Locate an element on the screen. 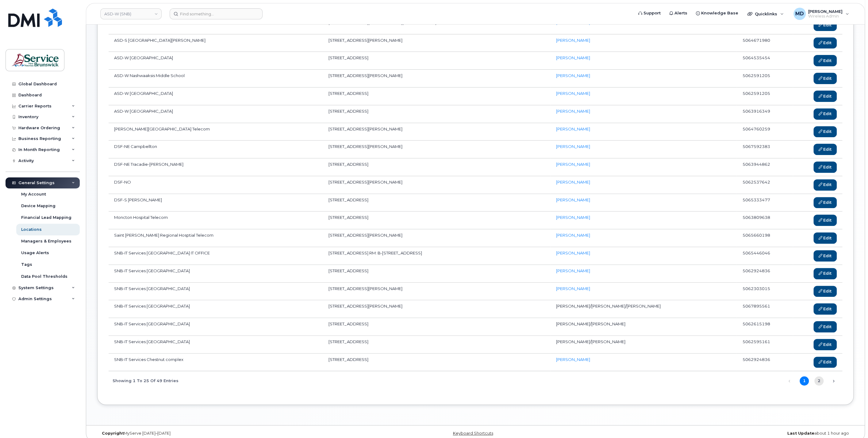  td: 5064535454 is located at coordinates (765, 61).